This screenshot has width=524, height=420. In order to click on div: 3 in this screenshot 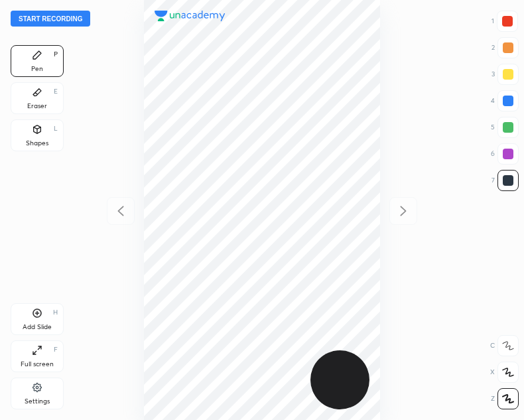, I will do `click(505, 74)`.